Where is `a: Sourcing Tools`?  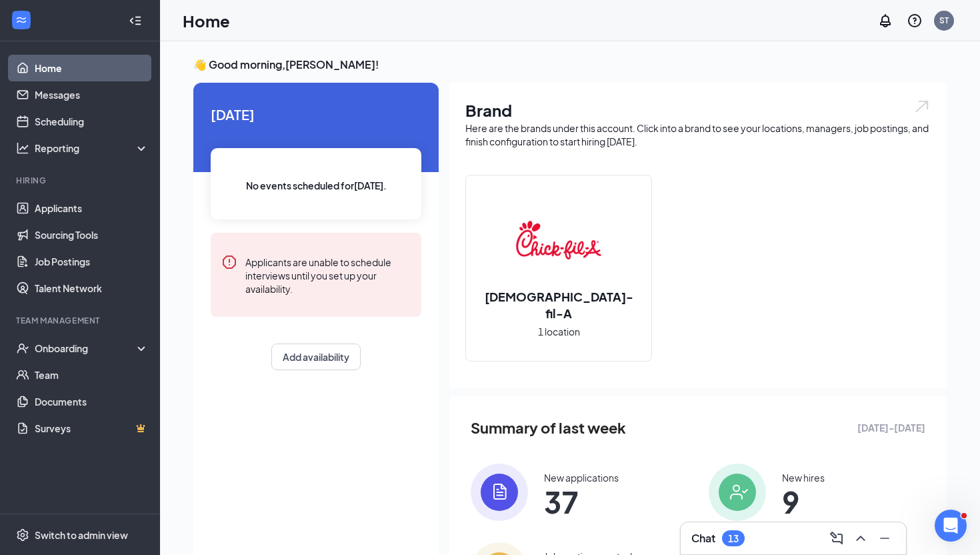
a: Sourcing Tools is located at coordinates (91, 234).